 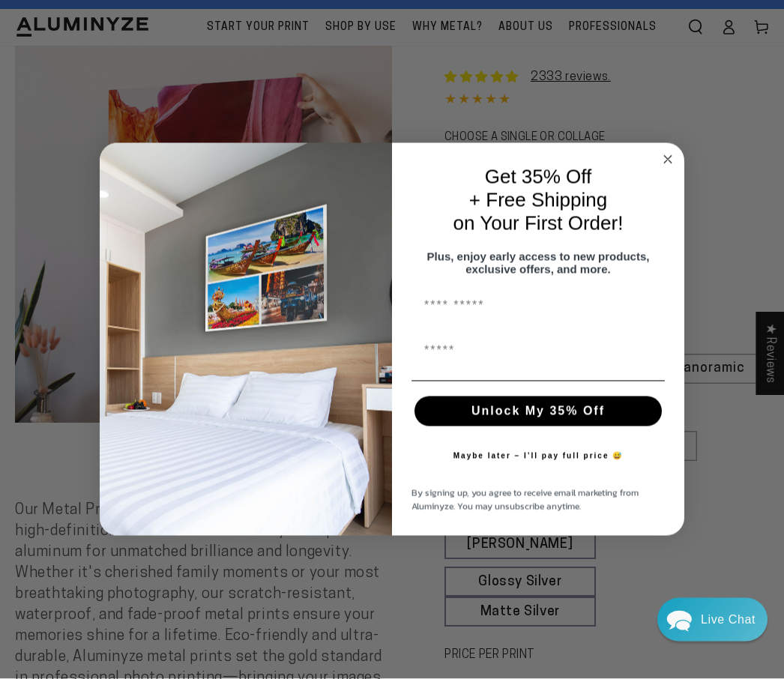 What do you see at coordinates (538, 263) in the screenshot?
I see `span: Plus, enjoy early access to new products, exclusive offers, and more.` at bounding box center [538, 263].